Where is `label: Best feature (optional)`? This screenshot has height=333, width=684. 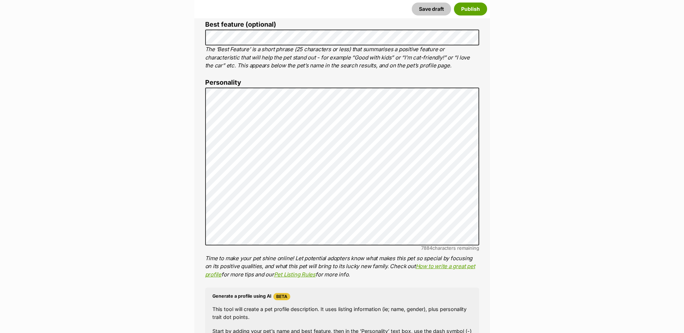 label: Best feature (optional) is located at coordinates (342, 25).